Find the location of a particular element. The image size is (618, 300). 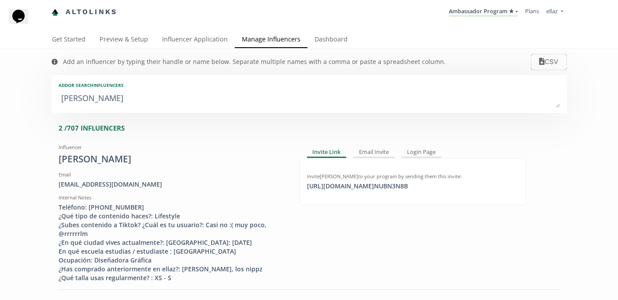

div: Add or search INFLUENCERS is located at coordinates (309, 85).